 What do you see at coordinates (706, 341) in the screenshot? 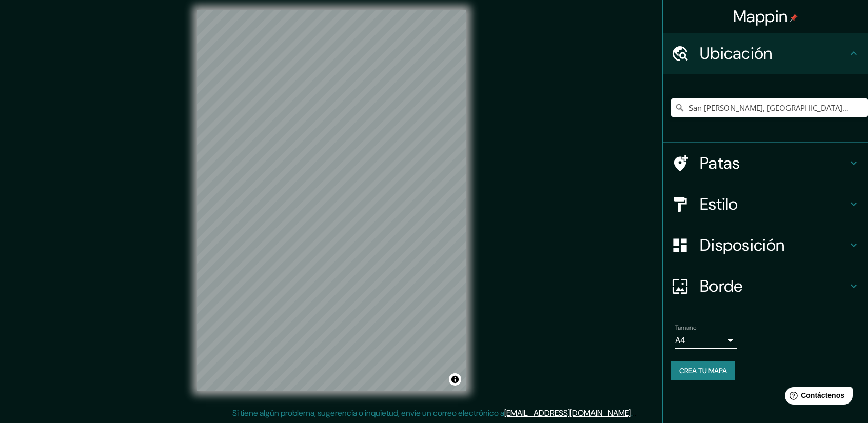
I see `div: A4` at bounding box center [706, 341].